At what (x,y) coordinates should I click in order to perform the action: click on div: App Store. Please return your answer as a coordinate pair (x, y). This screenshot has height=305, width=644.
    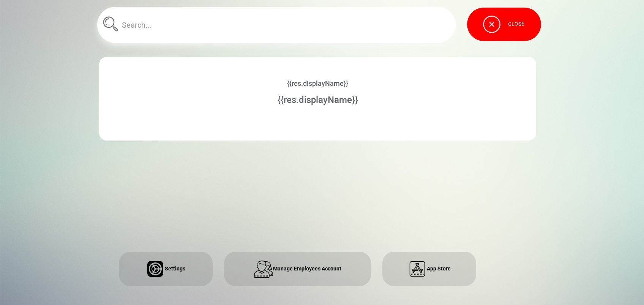
    Looking at the image, I should click on (430, 270).